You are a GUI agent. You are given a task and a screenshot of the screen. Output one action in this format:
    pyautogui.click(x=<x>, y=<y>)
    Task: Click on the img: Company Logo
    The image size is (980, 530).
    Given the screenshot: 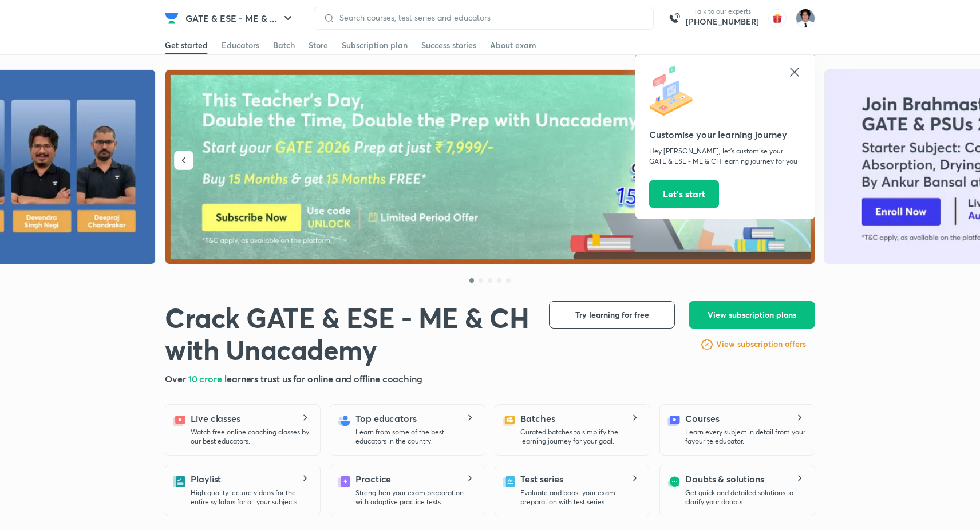 What is the action you would take?
    pyautogui.click(x=171, y=19)
    